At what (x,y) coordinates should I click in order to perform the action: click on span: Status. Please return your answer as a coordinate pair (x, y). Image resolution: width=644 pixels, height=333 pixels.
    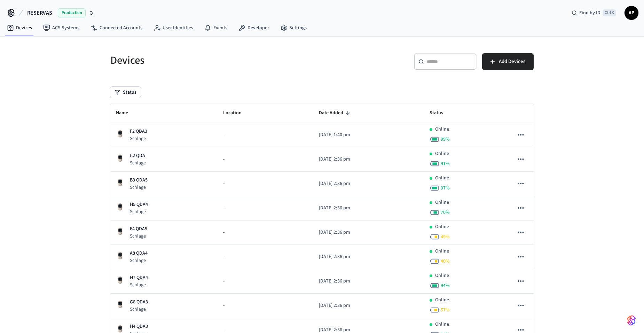
    Looking at the image, I should click on (441, 113).